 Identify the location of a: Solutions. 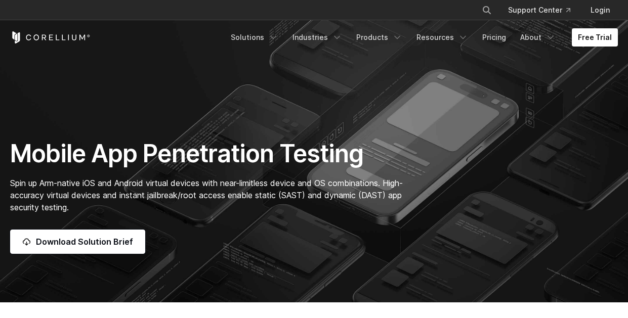
(254, 37).